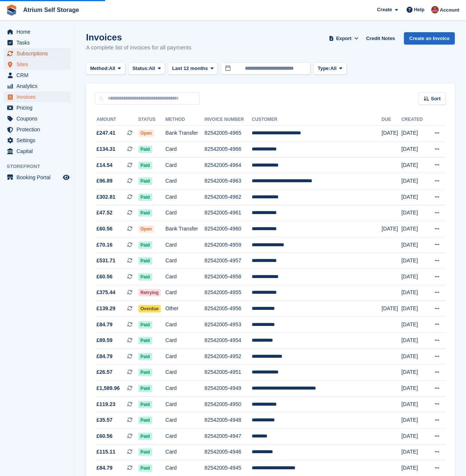 Image resolution: width=466 pixels, height=476 pixels. What do you see at coordinates (344, 38) in the screenshot?
I see `span: Export` at bounding box center [344, 38].